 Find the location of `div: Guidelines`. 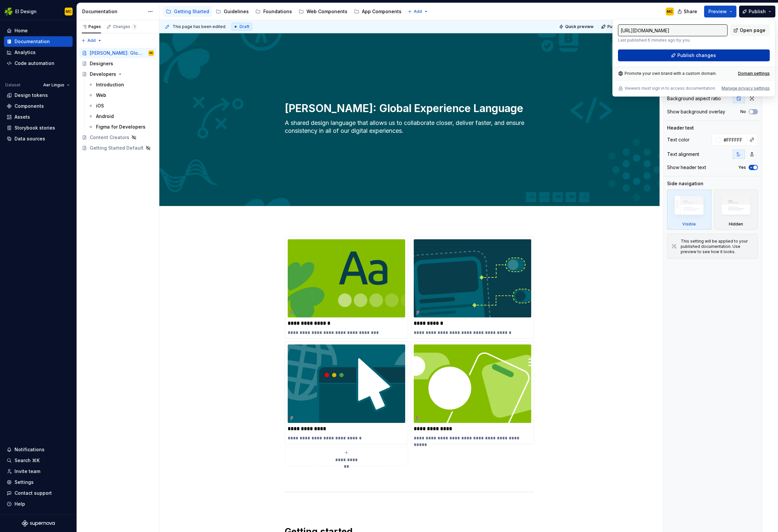

div: Guidelines is located at coordinates (236, 12).